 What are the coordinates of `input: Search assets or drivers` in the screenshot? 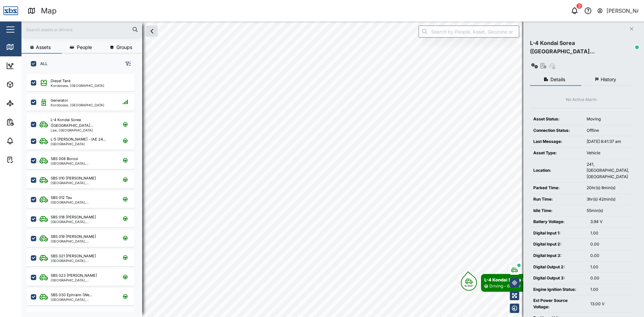 It's located at (82, 30).